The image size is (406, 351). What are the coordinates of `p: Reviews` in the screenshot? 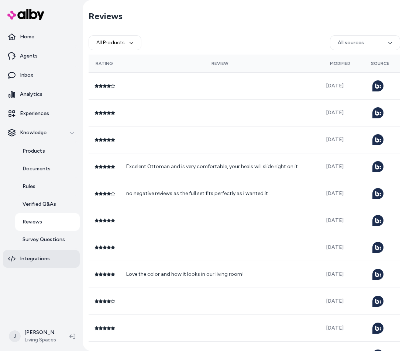 It's located at (32, 222).